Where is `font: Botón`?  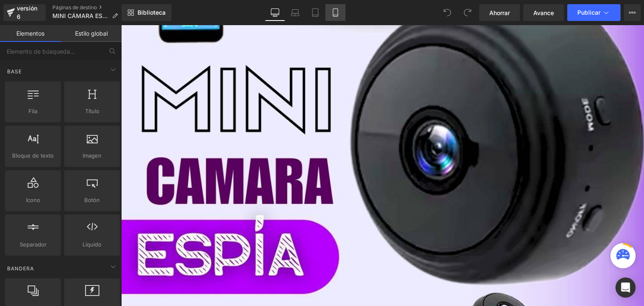 font: Botón is located at coordinates (92, 200).